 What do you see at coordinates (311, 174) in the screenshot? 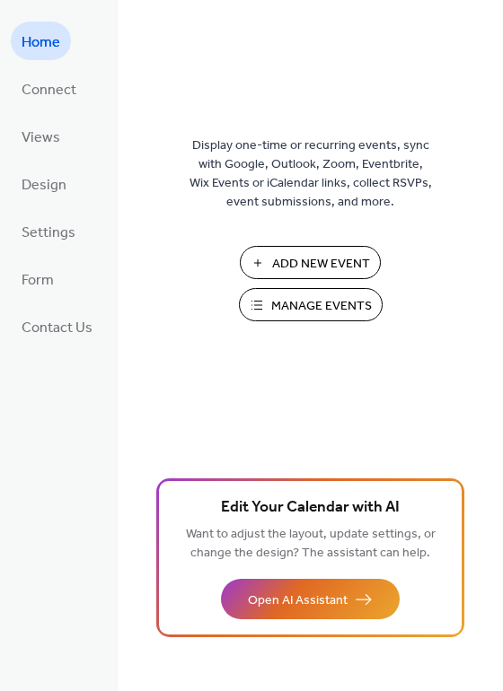
I see `span: Display one-time or recurring events, sync with Google, Outlook, Zoom, Eventbrite, Wix Events or ...` at bounding box center [311, 174].